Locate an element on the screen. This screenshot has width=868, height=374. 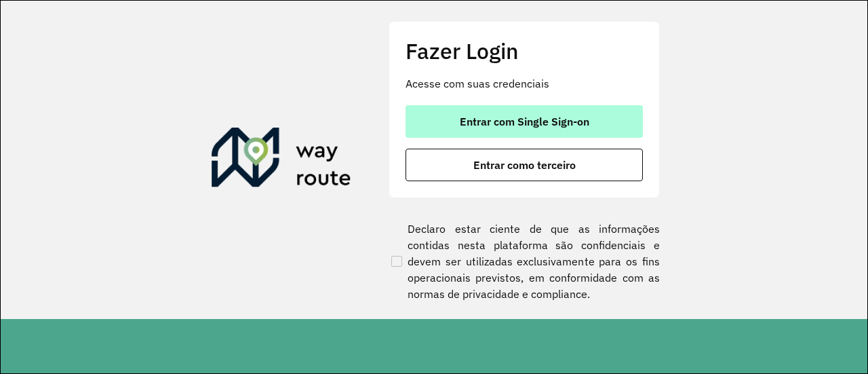
span: Entrar com Single Sign-on is located at coordinates (524, 121).